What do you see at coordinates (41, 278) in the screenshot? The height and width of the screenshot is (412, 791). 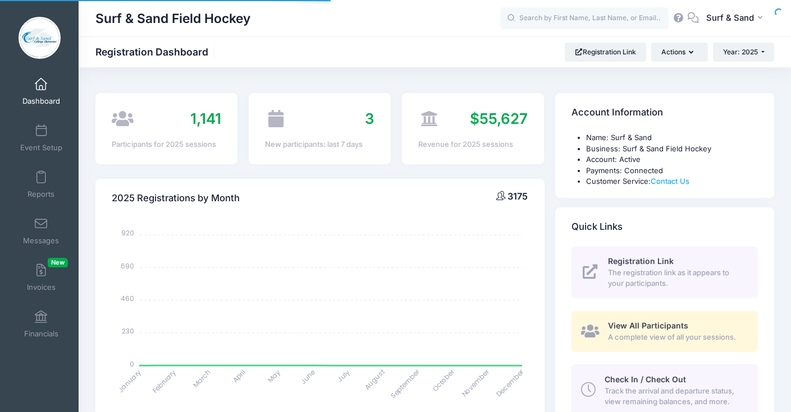 I see `a: InvoicesNew` at bounding box center [41, 278].